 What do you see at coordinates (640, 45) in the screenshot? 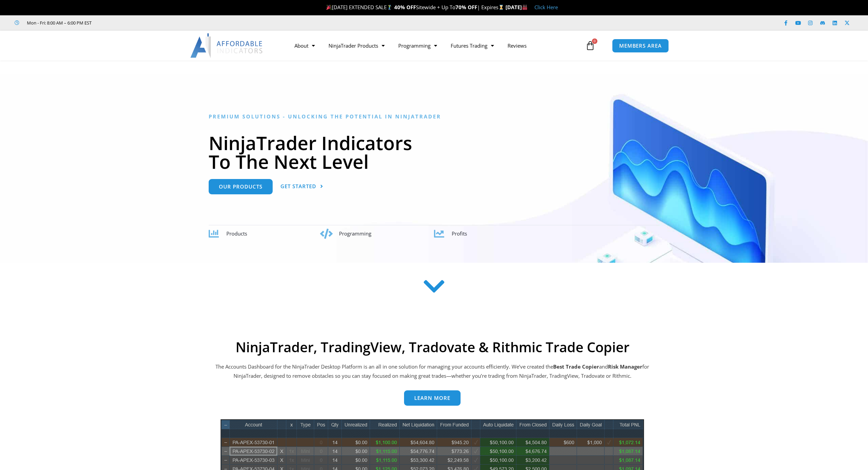
I see `a: MEMBERS AREA` at bounding box center [640, 45].